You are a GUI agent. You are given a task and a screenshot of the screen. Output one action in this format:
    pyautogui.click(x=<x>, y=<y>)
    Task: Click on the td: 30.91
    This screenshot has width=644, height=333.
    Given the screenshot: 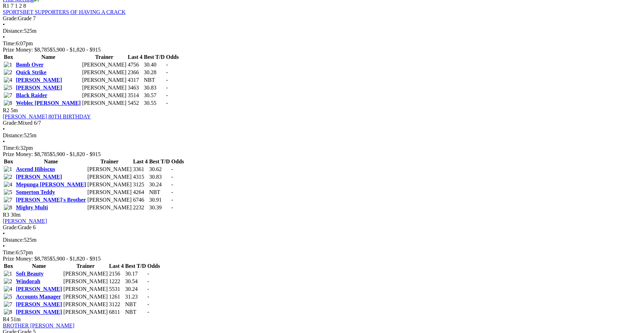 What is the action you would take?
    pyautogui.click(x=159, y=200)
    